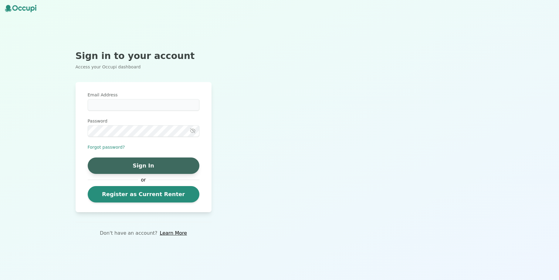 The width and height of the screenshot is (559, 280). I want to click on h2: Sign in to your account, so click(144, 56).